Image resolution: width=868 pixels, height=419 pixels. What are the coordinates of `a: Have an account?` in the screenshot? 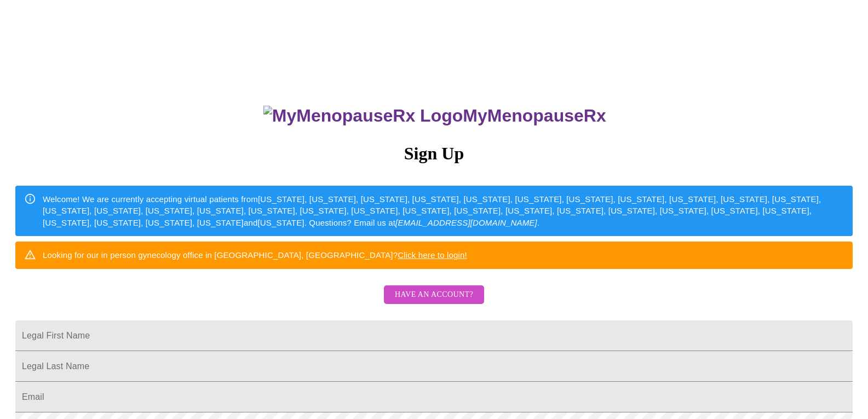 It's located at (434, 302).